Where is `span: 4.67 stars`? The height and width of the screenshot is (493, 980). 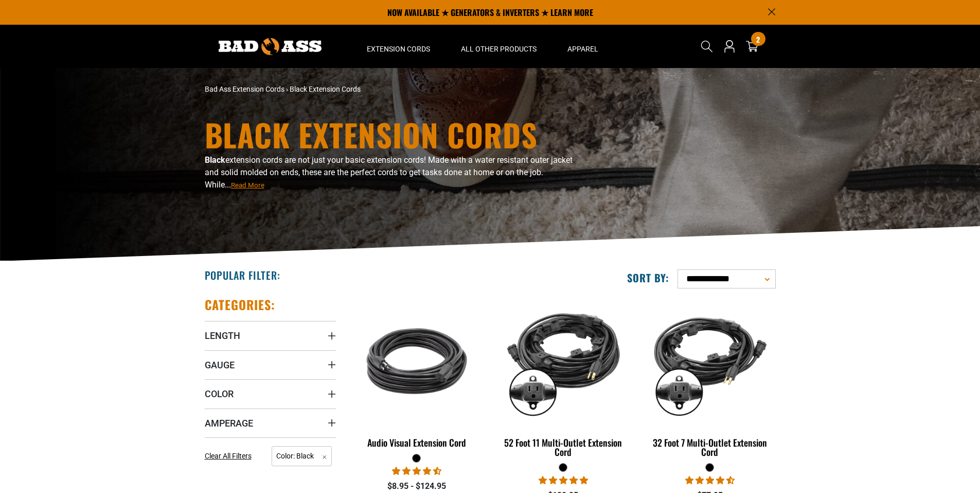
span: 4.67 stars is located at coordinates (710, 480).